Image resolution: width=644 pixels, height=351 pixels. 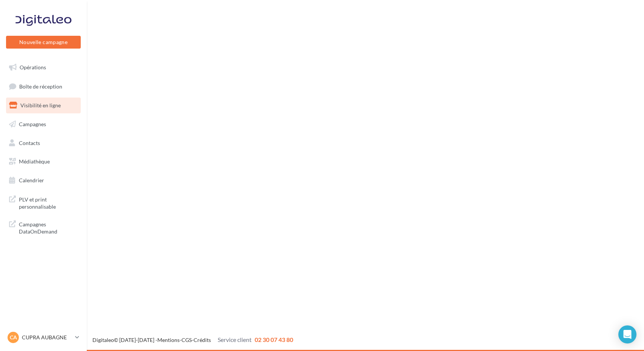 I want to click on a: Visibilité en ligne, so click(x=43, y=105).